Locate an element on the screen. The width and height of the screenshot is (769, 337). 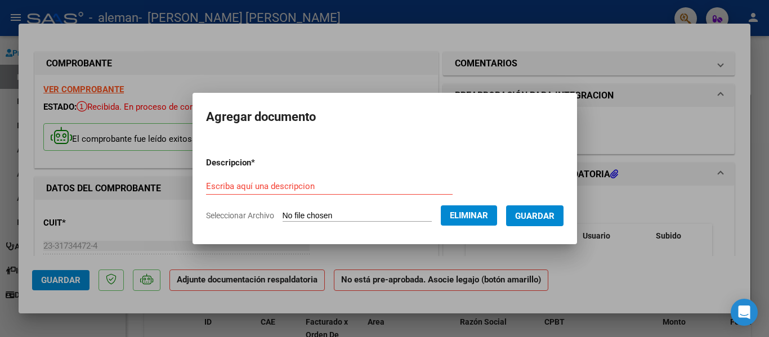
button: Eliminar is located at coordinates (469, 216).